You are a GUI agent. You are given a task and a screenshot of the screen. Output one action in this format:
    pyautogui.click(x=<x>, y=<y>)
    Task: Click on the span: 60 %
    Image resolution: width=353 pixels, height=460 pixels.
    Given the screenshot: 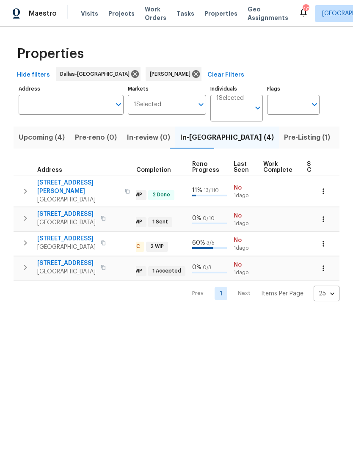 What is the action you would take?
    pyautogui.click(x=199, y=243)
    